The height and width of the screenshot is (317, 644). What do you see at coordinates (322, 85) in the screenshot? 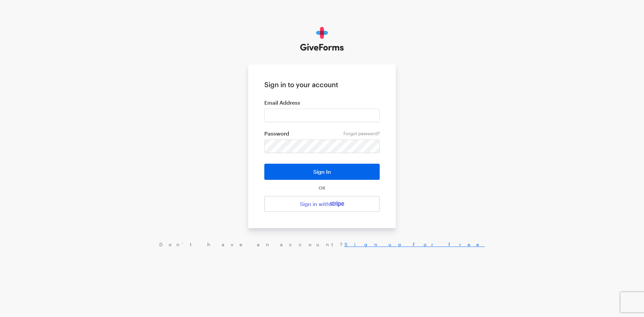
I see `h1: Sign in to your account` at bounding box center [322, 85].